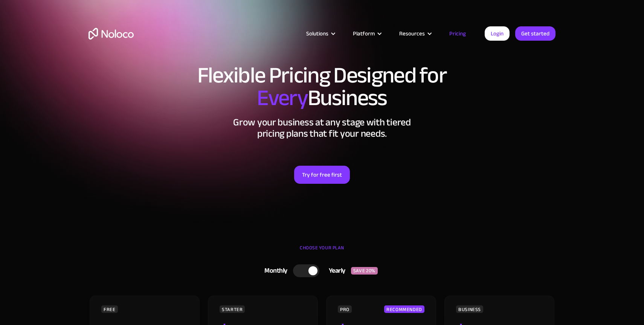 This screenshot has width=644, height=325. I want to click on h1: Flexible Pricing Designed for Business, so click(322, 87).